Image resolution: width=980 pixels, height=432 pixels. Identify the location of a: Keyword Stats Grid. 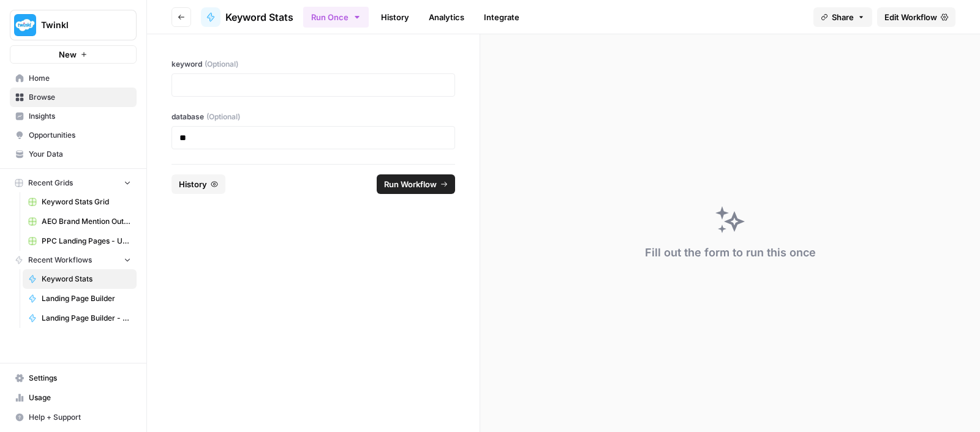
(79, 202).